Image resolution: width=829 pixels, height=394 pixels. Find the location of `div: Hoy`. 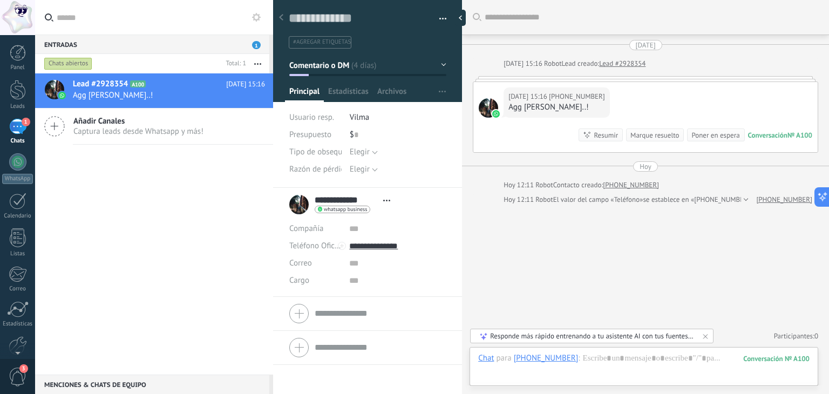

div: Hoy is located at coordinates (645, 166).